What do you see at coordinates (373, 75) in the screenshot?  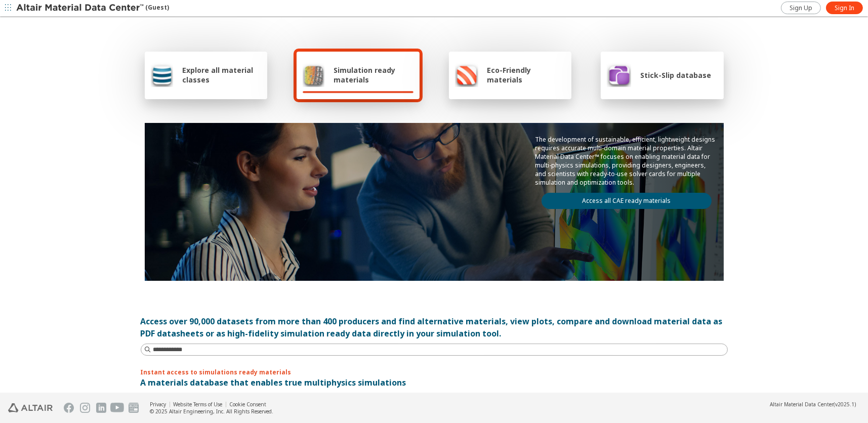 I see `span: Simulation ready materials` at bounding box center [373, 75].